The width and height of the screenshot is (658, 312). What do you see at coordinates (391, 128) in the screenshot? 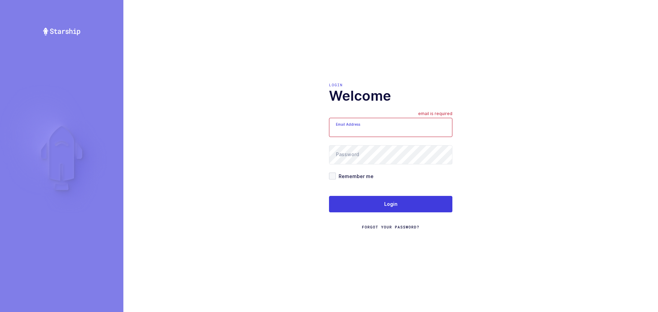
I see `input: Email Address` at bounding box center [391, 128].